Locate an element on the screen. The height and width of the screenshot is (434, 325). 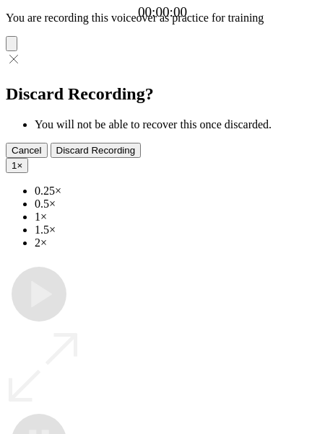
li: 0.5× is located at coordinates (177, 204).